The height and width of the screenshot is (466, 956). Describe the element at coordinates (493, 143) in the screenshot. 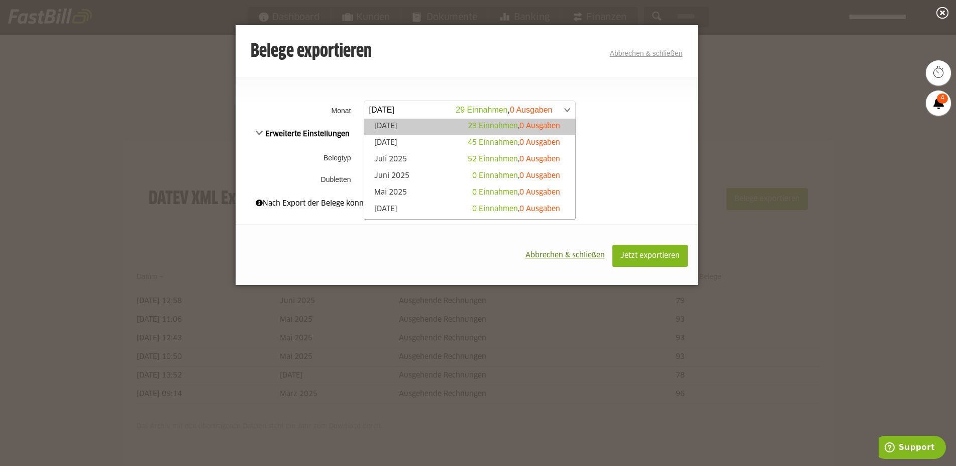

I see `span: 45 Einnahmen` at that location.